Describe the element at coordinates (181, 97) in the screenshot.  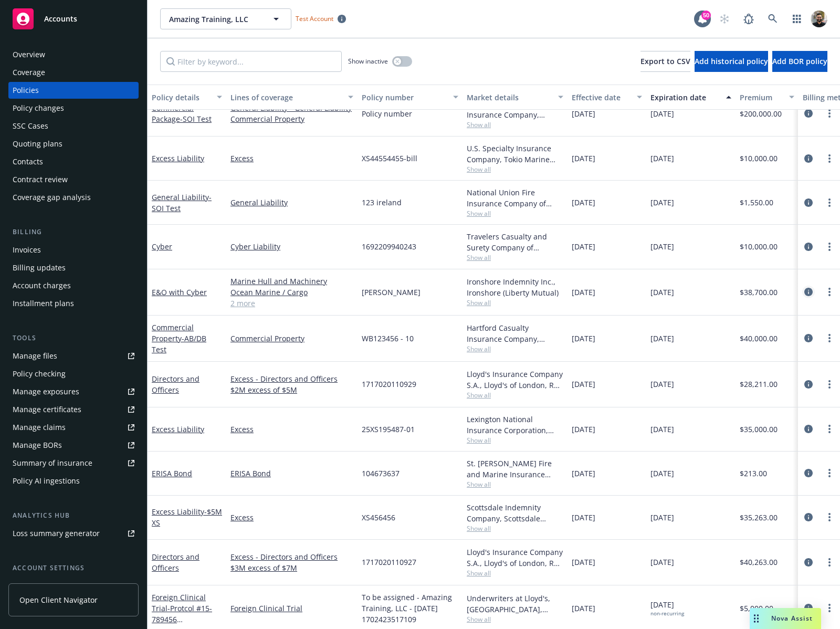
I see `div: Policy details` at that location.